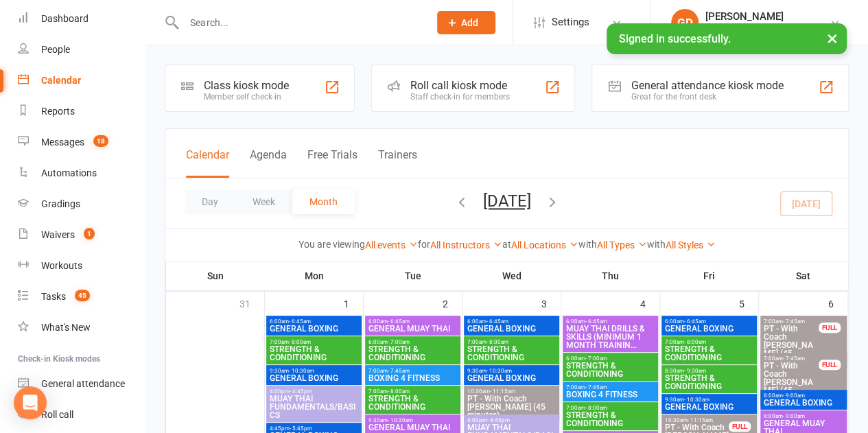 The height and width of the screenshot is (433, 868). Describe the element at coordinates (460, 85) in the screenshot. I see `div: Roll call kiosk mode` at that location.